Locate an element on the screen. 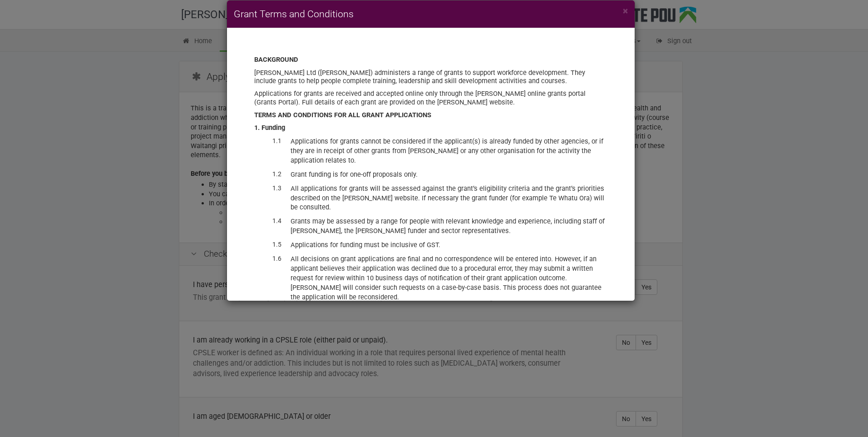  dt: 1.1 is located at coordinates (268, 141).